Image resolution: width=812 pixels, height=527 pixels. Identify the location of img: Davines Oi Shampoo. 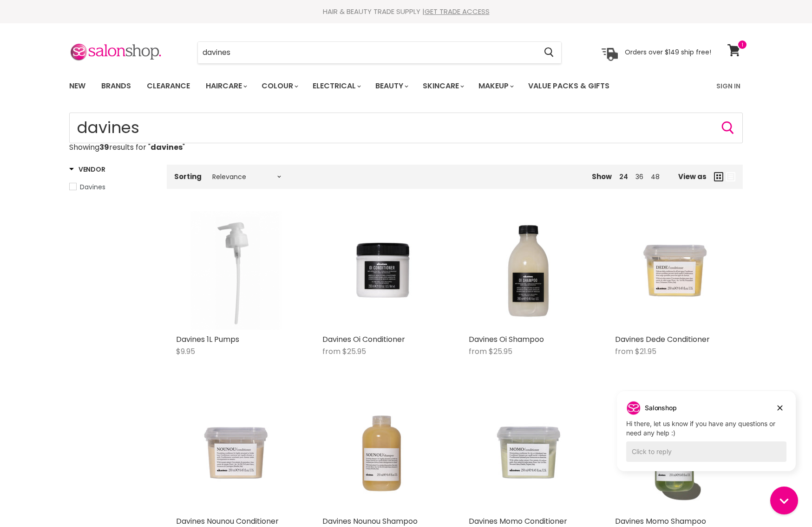
(527, 270).